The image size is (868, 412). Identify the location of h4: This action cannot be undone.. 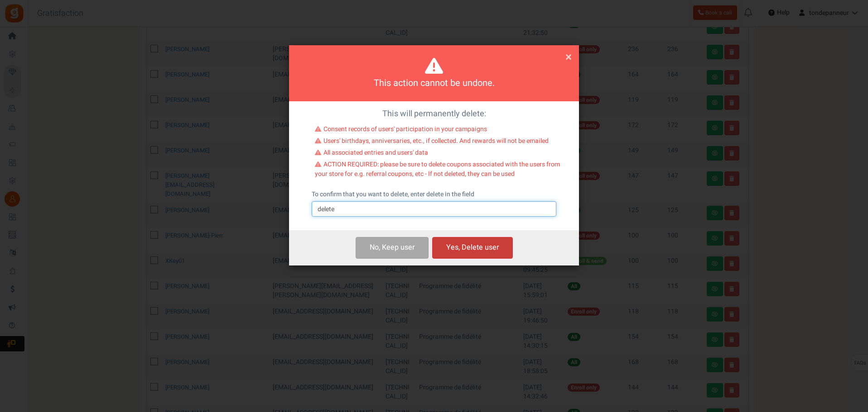
(434, 84).